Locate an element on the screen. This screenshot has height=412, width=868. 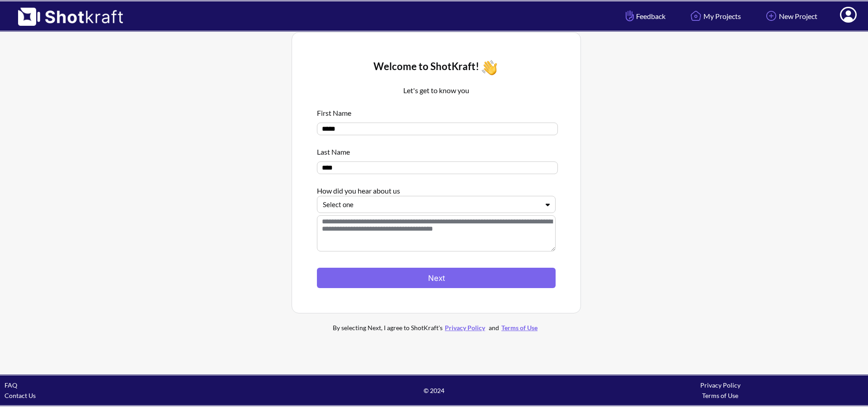
div: Terms of Use is located at coordinates (720, 395).